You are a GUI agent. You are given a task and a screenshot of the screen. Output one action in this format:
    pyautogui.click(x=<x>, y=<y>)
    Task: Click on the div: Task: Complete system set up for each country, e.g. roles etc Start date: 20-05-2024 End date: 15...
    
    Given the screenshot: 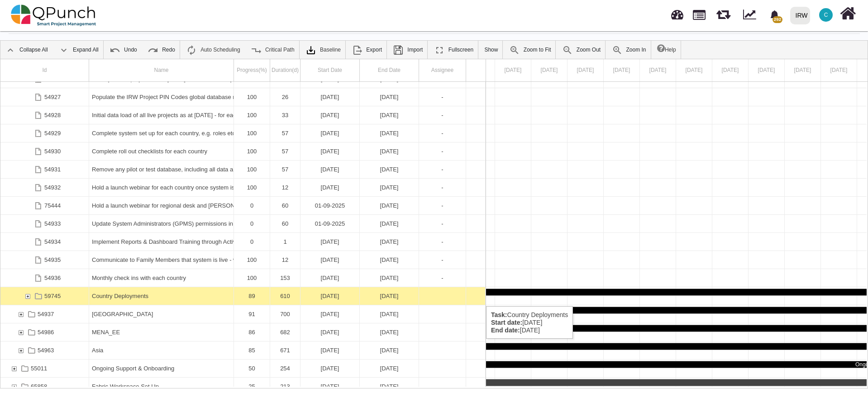 What is the action you would take?
    pyautogui.click(x=243, y=133)
    